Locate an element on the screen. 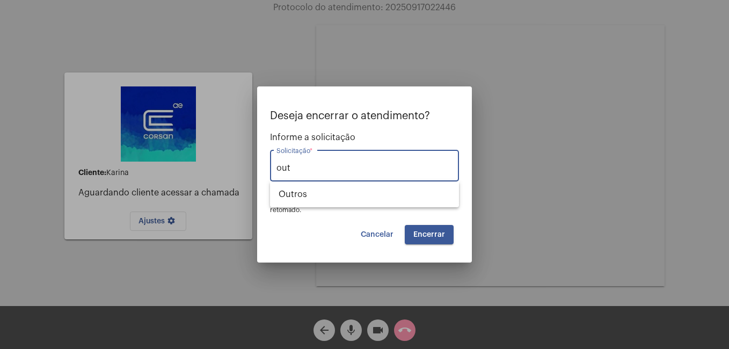  span: Informe a solicitação is located at coordinates (365, 137).